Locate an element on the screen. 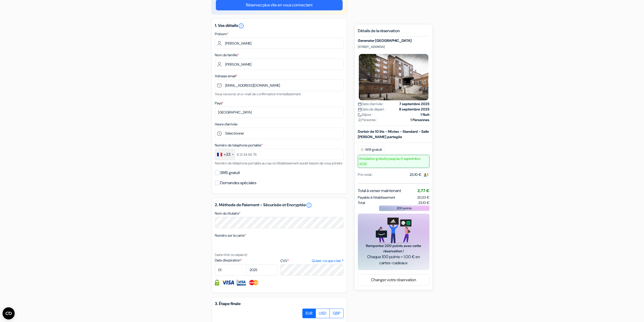 The image size is (644, 322). label: Demandes spéciales is located at coordinates (238, 183).